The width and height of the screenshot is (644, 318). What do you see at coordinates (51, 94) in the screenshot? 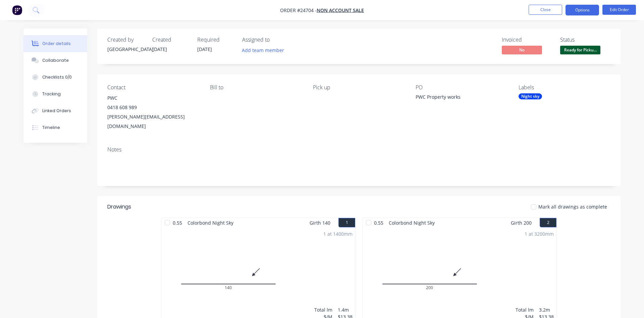
I see `div: Tracking` at bounding box center [51, 94].